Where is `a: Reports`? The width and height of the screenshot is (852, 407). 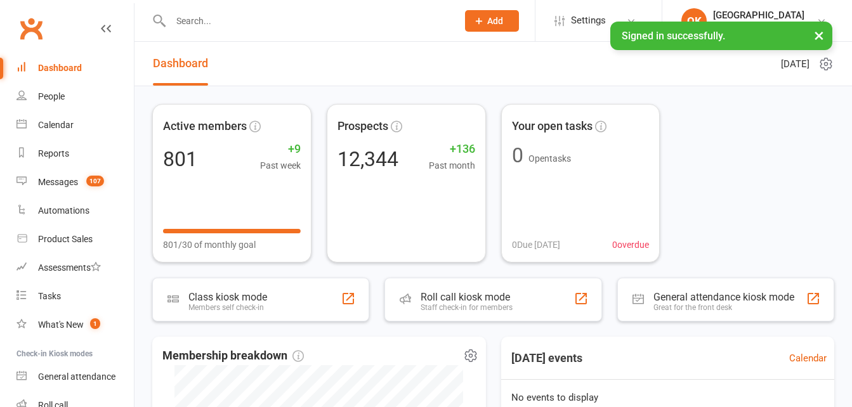 a: Reports is located at coordinates (75, 154).